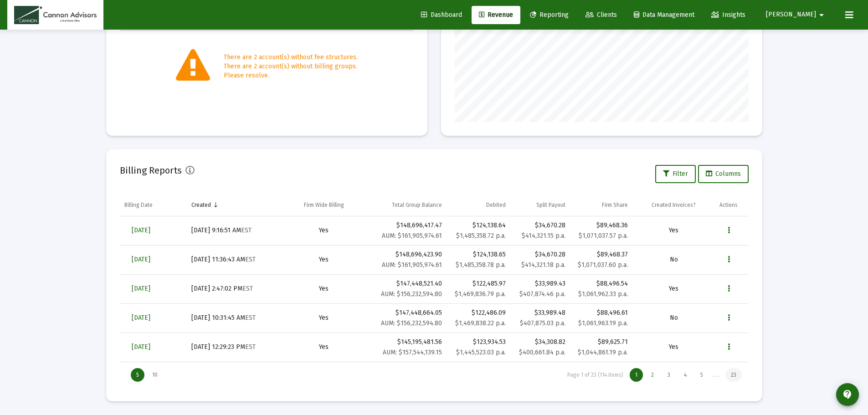 The width and height of the screenshot is (868, 415). Describe the element at coordinates (441, 14) in the screenshot. I see `span: Dashboard` at that location.